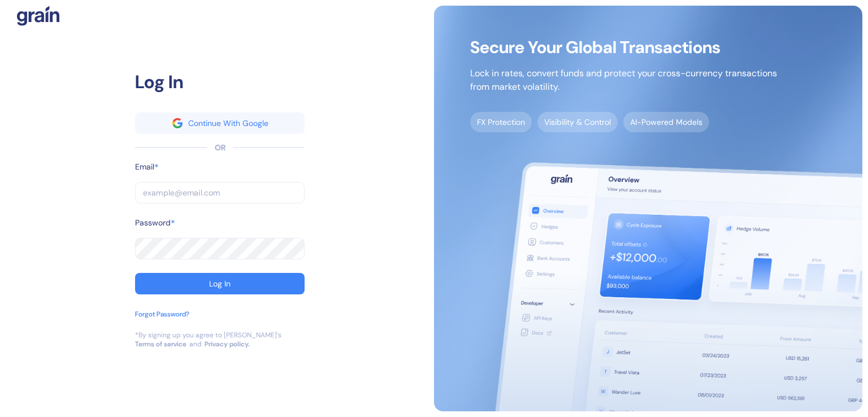  What do you see at coordinates (623, 80) in the screenshot?
I see `p: Lock in rates, convert funds and protect your cross-currency transactions from market volatility.` at bounding box center [623, 80].